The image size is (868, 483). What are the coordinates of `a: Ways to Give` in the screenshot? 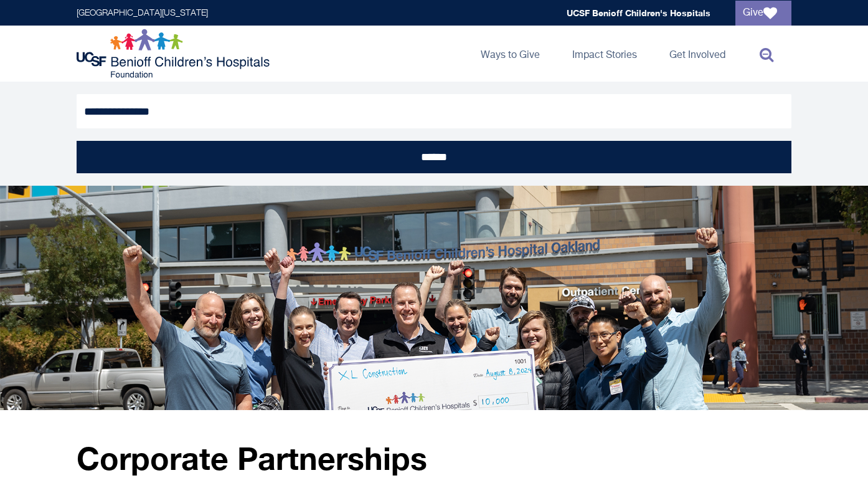 It's located at (510, 54).